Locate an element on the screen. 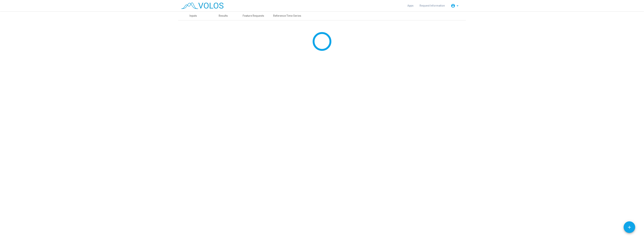 The image size is (644, 238). a: Request Information is located at coordinates (432, 6).